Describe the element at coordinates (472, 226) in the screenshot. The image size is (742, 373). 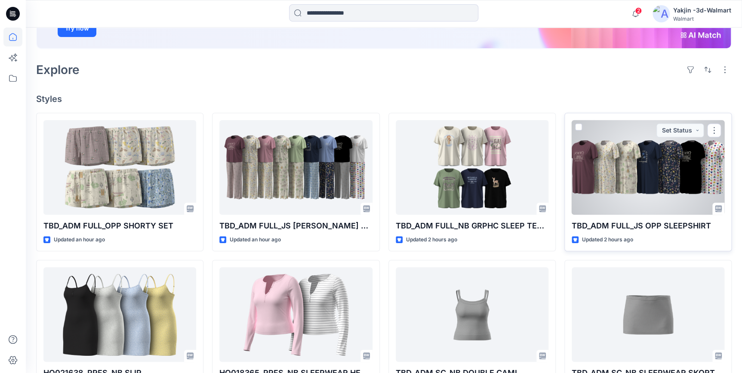
I see `p: TBD_ADM FULL_NB GRPHC SLEEP TEE SHORT` at that location.